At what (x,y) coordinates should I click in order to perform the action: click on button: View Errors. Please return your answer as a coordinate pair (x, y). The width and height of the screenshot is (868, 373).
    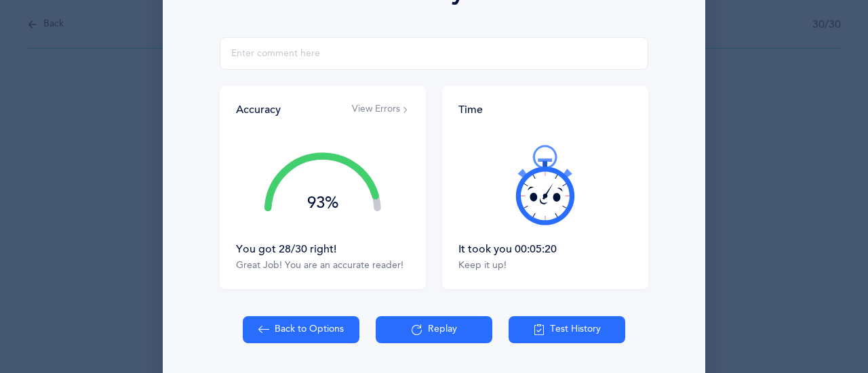
    Looking at the image, I should click on (380, 110).